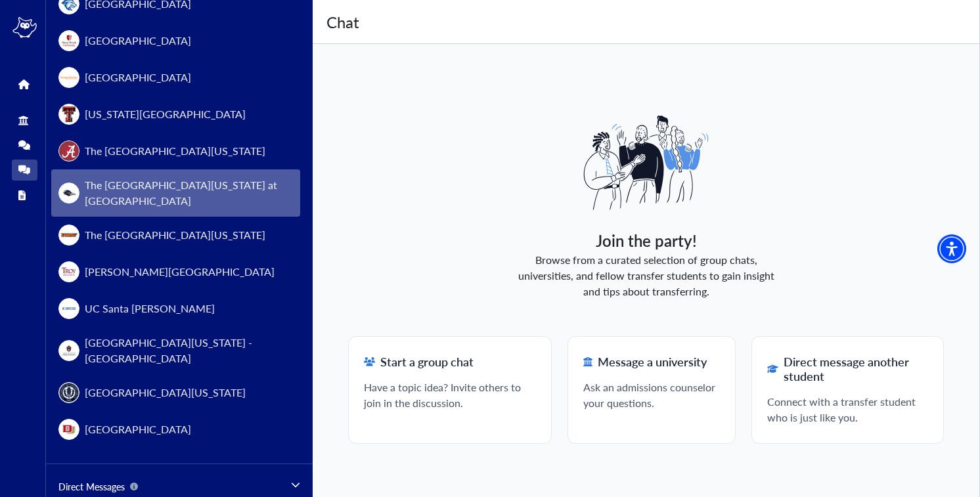 The width and height of the screenshot is (980, 497). What do you see at coordinates (98, 487) in the screenshot?
I see `span: Direct Messages` at bounding box center [98, 487].